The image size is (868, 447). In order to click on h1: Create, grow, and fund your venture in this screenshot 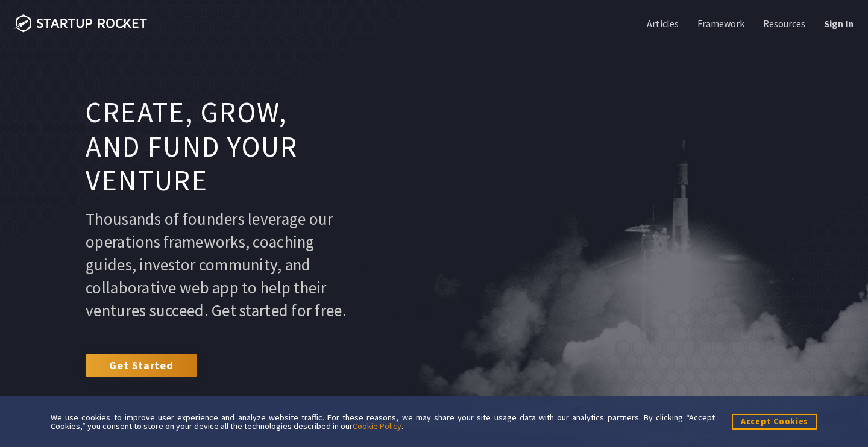, I will do `click(217, 147)`.